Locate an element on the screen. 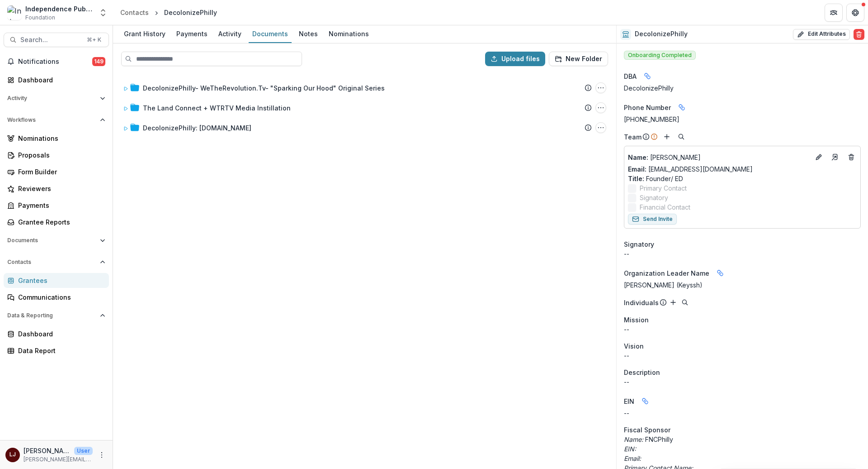 The height and width of the screenshot is (469, 868). span: Fiscal Sponsor is located at coordinates (647, 430).